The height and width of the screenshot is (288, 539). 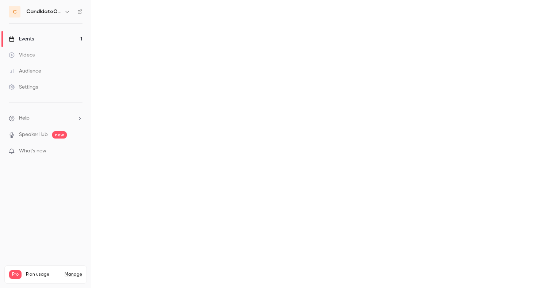 What do you see at coordinates (22, 55) in the screenshot?
I see `div: Videos` at bounding box center [22, 55].